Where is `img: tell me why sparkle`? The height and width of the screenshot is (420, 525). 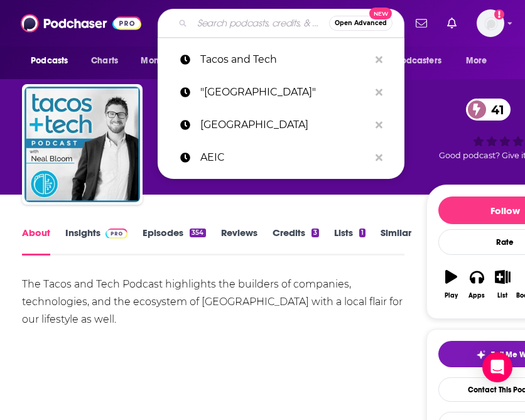
img: tell me why sparkle is located at coordinates (481, 355).